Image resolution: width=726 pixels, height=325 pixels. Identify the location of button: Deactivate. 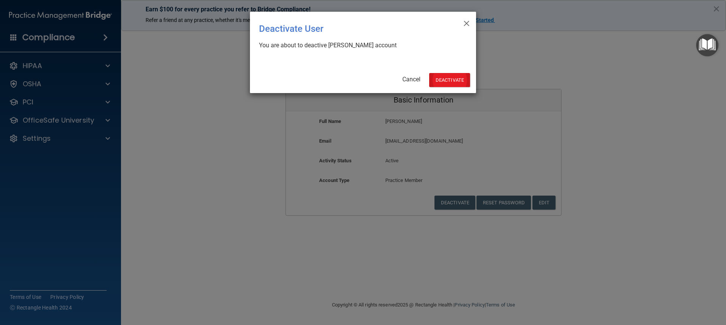
(449, 80).